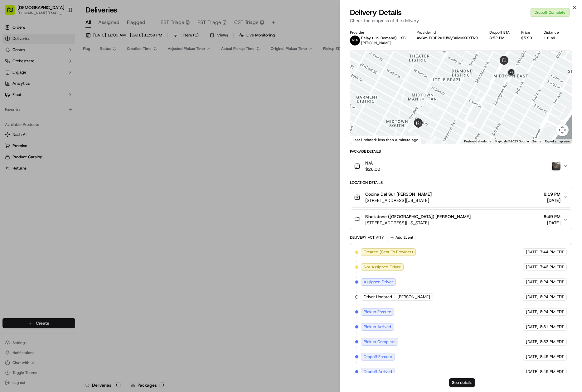 This screenshot has width=582, height=392. Describe the element at coordinates (478, 142) in the screenshot. I see `button: Keyboard shortcuts` at that location.